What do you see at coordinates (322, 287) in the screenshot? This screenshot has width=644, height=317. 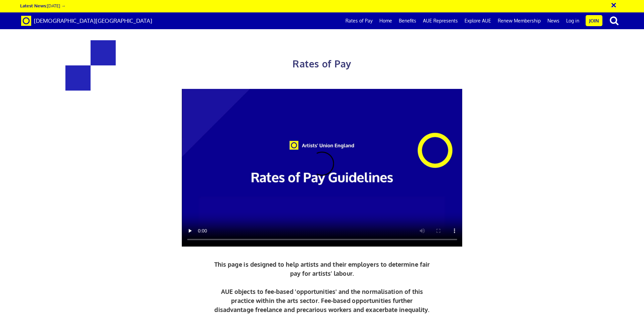 I see `p: This page is designed to help artists and their employers to determine fair pay for artists’ labo...` at bounding box center [322, 287].